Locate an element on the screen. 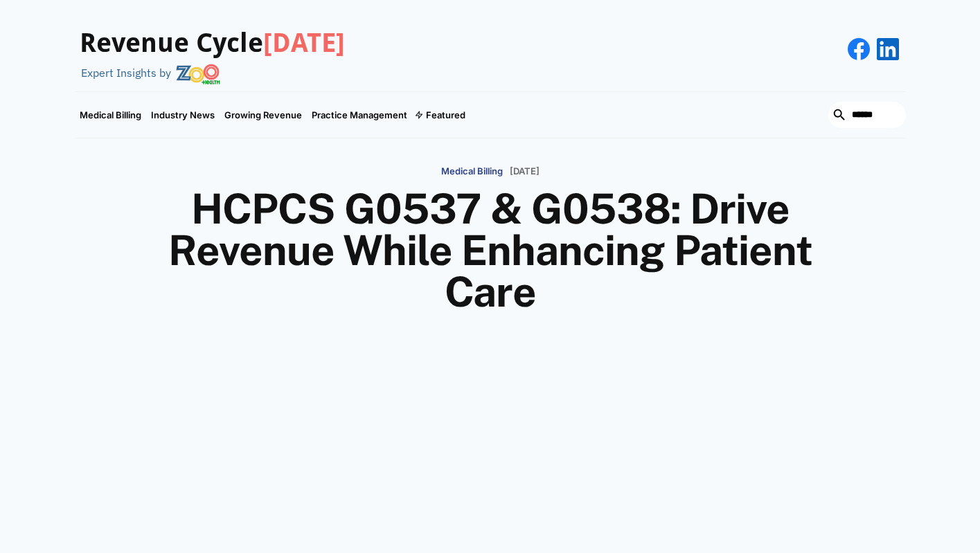  h3: Revenue Cycle is located at coordinates (212, 43).